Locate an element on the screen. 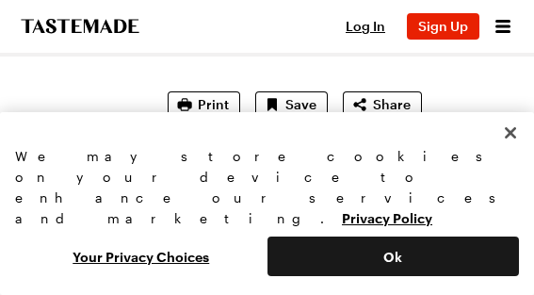  button: Save recipe is located at coordinates (291, 105).